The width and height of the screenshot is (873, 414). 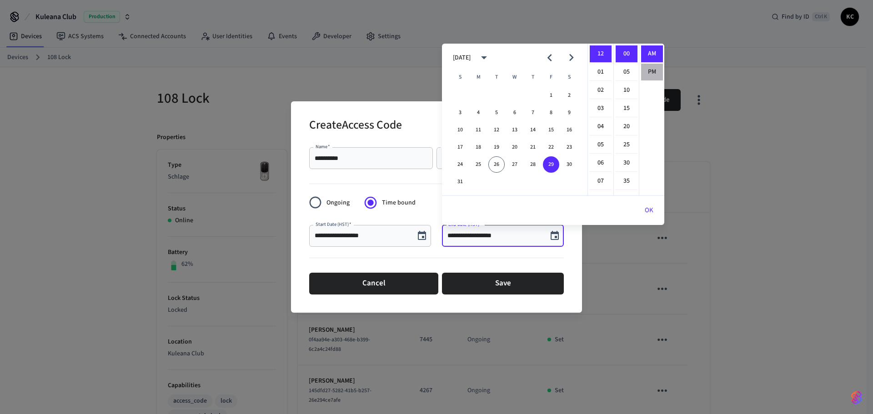 What do you see at coordinates (496, 130) in the screenshot?
I see `button: 12` at bounding box center [496, 130].